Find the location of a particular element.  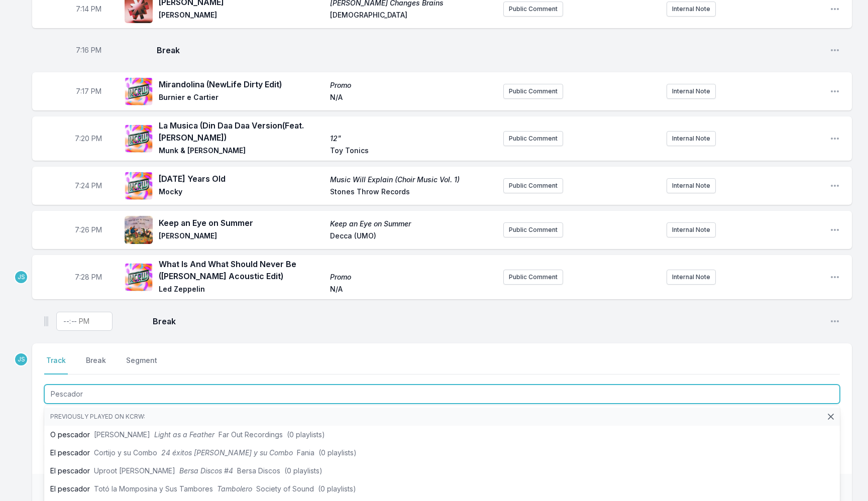

span: Decca (UMO) is located at coordinates (413, 237).